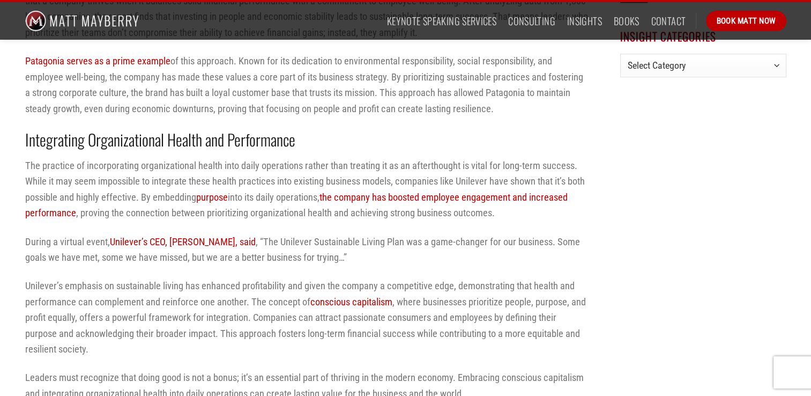 The image size is (811, 396). I want to click on a: Books, so click(627, 21).